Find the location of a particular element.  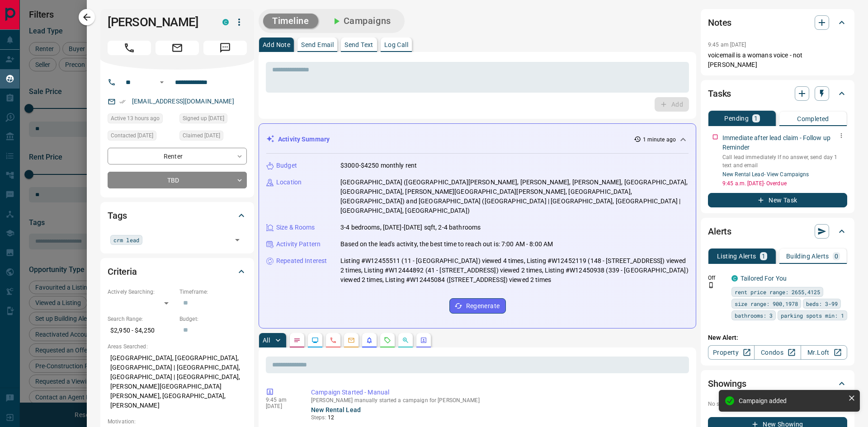

p: Actively Searching: is located at coordinates (141, 292).